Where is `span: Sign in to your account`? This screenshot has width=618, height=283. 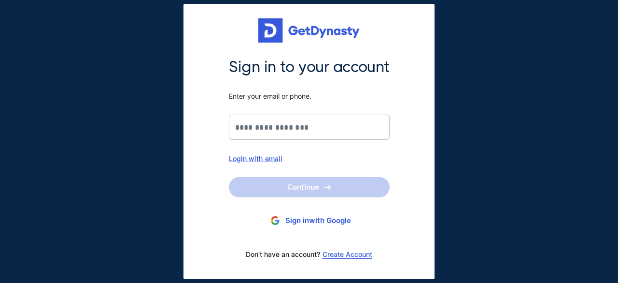
span: Sign in to your account is located at coordinates (309, 67).